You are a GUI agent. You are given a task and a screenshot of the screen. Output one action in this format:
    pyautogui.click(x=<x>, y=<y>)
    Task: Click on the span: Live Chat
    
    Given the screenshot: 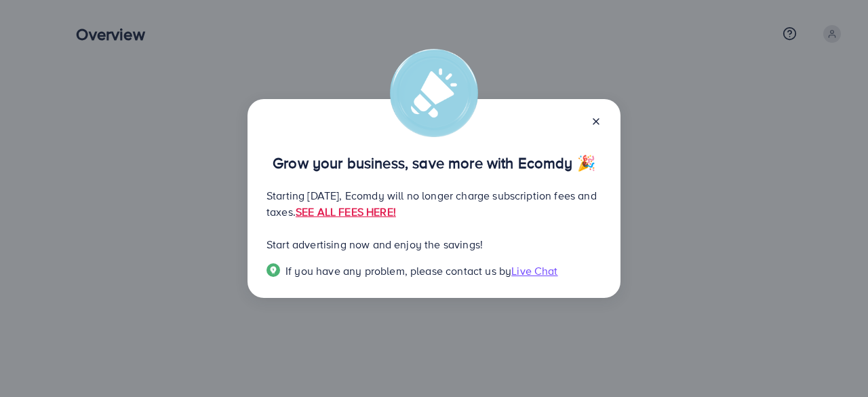 What is the action you would take?
    pyautogui.click(x=534, y=271)
    